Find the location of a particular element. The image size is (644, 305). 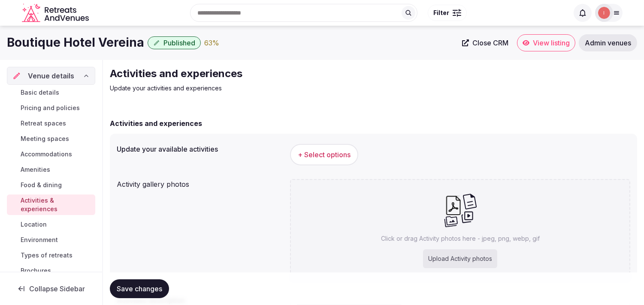

button: Filter is located at coordinates (447, 13).